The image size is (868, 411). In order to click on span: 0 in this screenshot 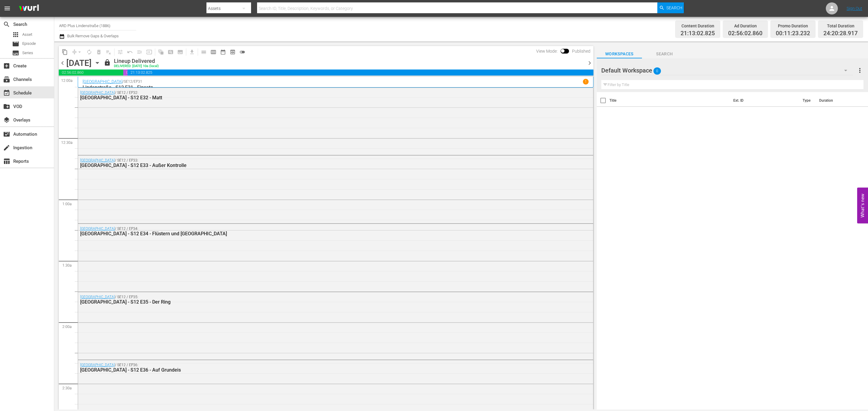, I will do `click(657, 71)`.